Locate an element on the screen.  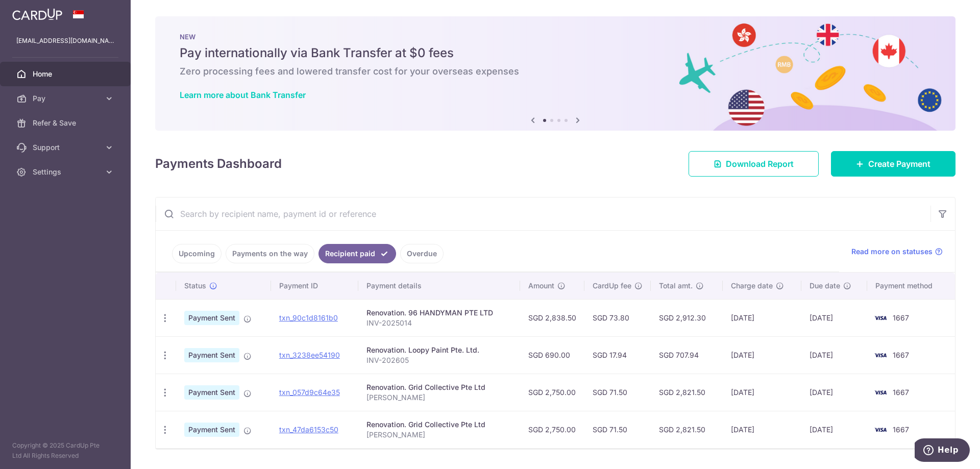
a: Learn more about Bank Transfer is located at coordinates (243, 95).